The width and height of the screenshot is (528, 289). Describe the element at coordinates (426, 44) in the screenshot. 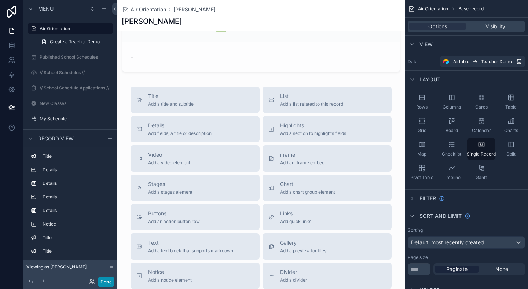

I see `span: View` at that location.